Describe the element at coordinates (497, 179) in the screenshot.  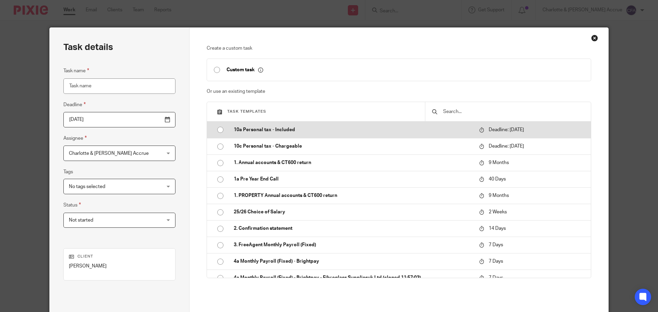
I see `span: 40 Days` at that location.